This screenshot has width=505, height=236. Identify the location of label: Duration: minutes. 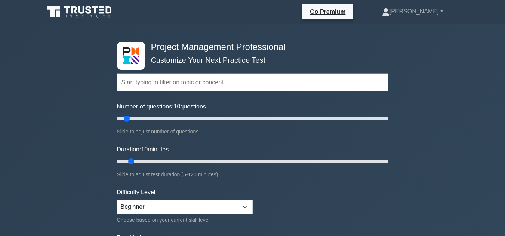
(143, 150).